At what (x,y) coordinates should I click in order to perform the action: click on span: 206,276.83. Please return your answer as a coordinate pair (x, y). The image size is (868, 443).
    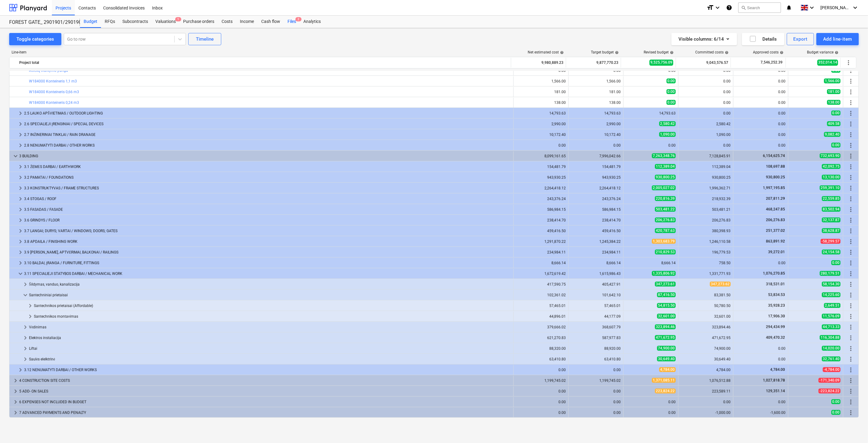
    Looking at the image, I should click on (776, 220).